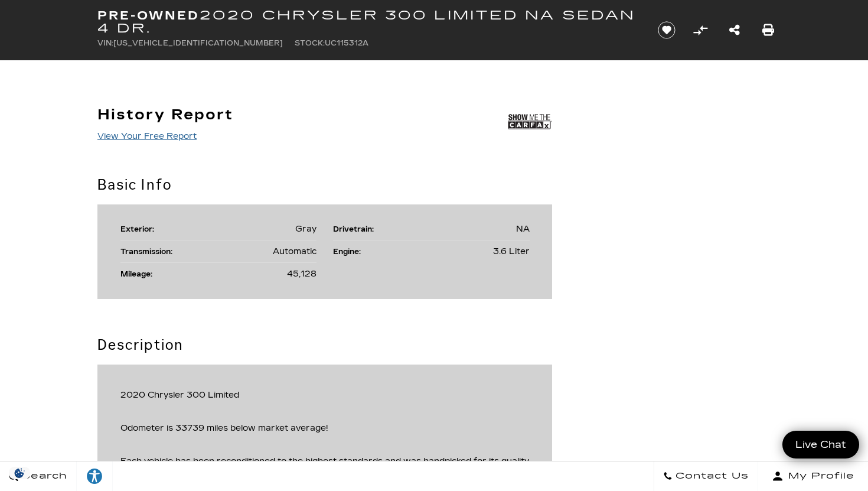 This screenshot has height=491, width=868. I want to click on span: Search, so click(43, 476).